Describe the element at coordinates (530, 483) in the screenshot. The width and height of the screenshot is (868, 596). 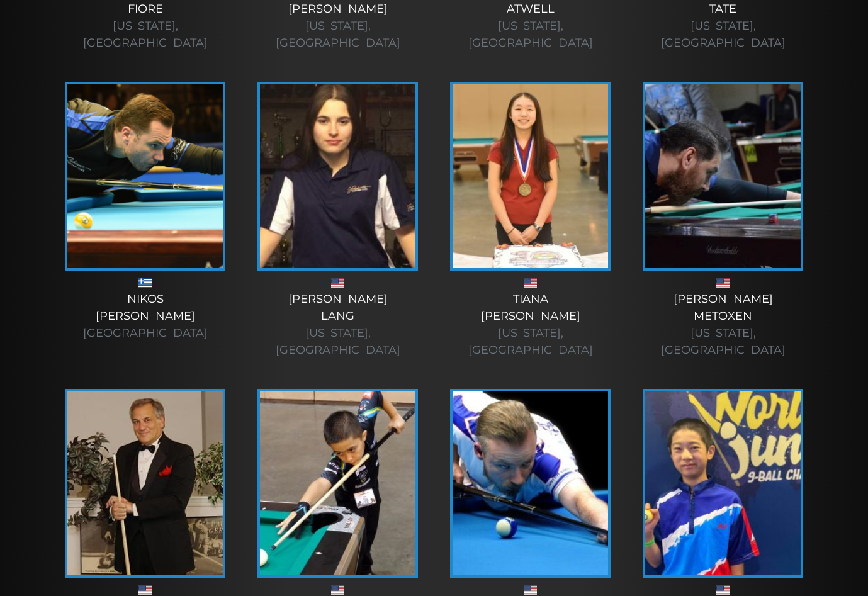
I see `img: mason-koch-e1609250757373-225x320.jpg` at that location.